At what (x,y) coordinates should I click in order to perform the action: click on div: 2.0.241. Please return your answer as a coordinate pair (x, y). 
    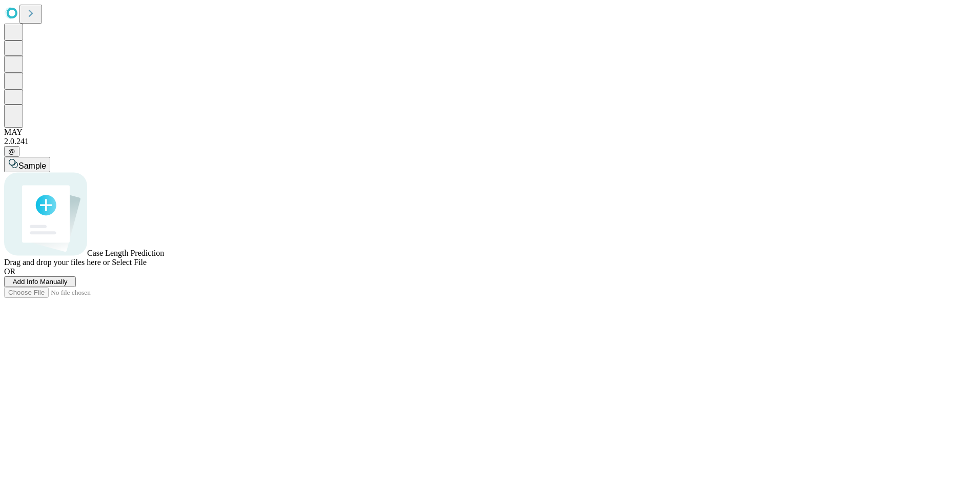
    Looking at the image, I should click on (490, 141).